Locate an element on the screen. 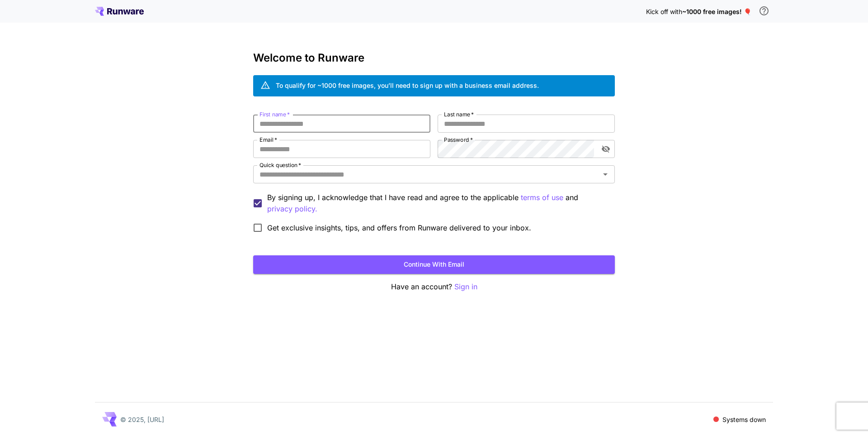  span: Kick off with is located at coordinates (664, 11).